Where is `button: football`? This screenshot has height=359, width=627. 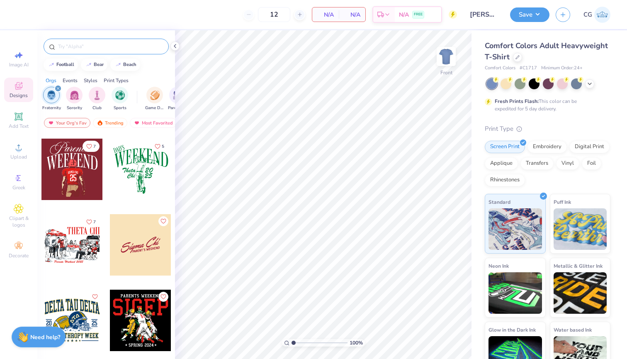 button: football is located at coordinates (61, 65).